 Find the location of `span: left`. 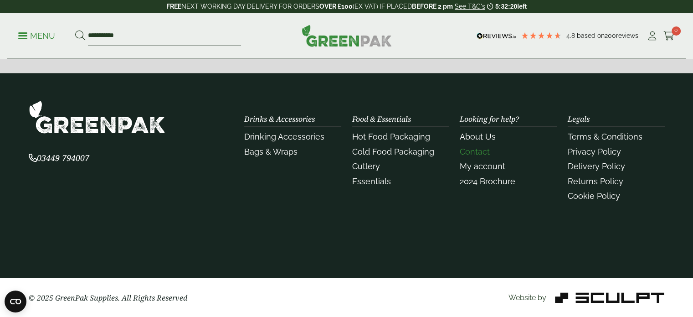

span: left is located at coordinates (522, 6).